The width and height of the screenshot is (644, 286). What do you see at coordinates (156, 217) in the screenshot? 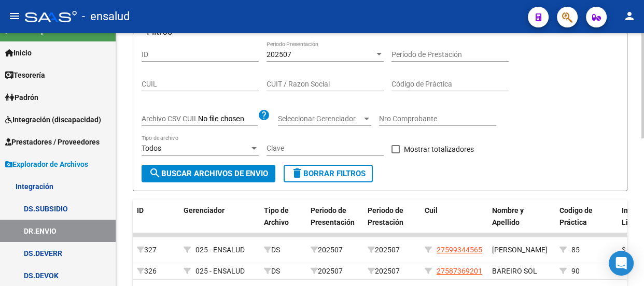
I see `datatable-header-cell: ID` at bounding box center [156, 217].